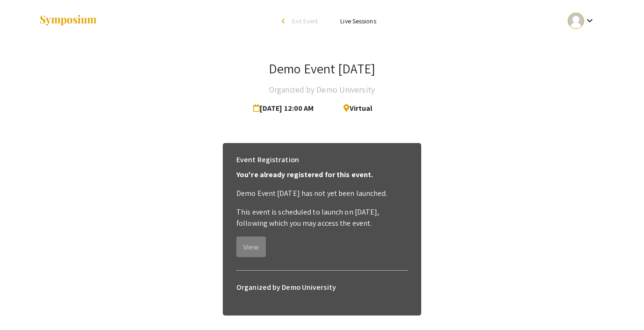 The height and width of the screenshot is (330, 644). I want to click on span: Exit Event, so click(304, 21).